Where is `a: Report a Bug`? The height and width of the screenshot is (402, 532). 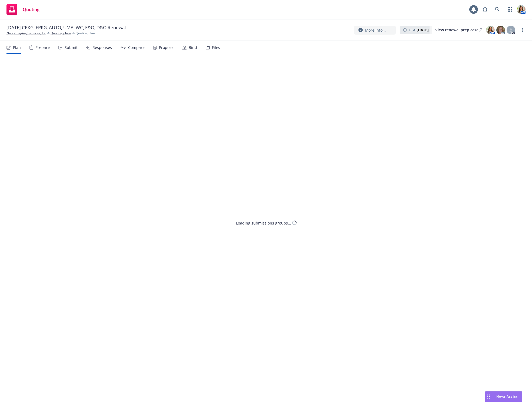 a: Report a Bug is located at coordinates (485, 10).